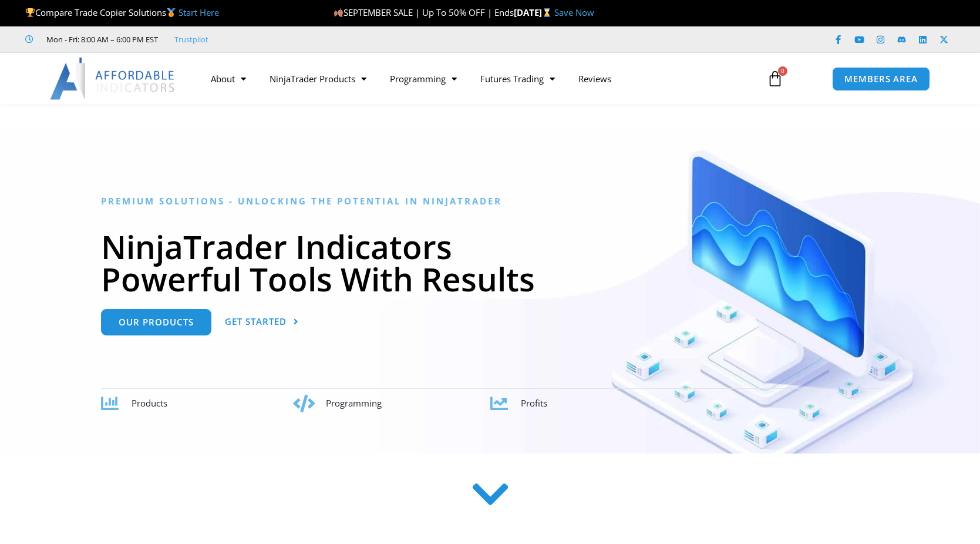 Image resolution: width=980 pixels, height=544 pixels. I want to click on a: Trustpilot, so click(191, 39).